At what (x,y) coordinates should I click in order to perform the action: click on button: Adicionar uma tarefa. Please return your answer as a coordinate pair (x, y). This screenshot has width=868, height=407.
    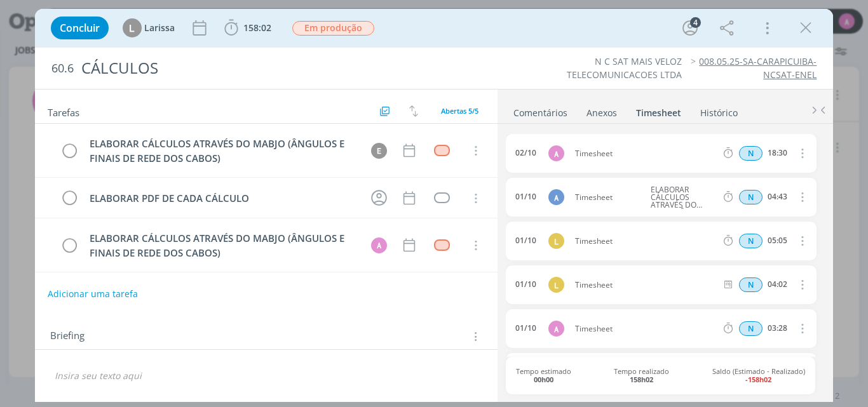
    Looking at the image, I should click on (93, 294).